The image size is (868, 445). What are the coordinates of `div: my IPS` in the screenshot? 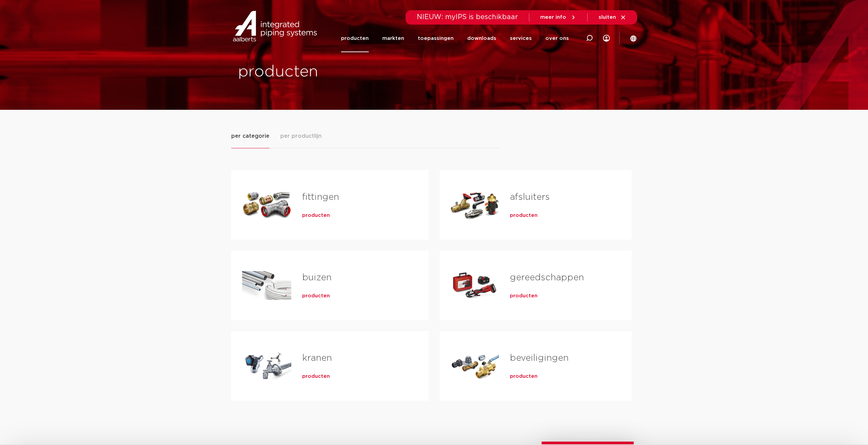 It's located at (606, 38).